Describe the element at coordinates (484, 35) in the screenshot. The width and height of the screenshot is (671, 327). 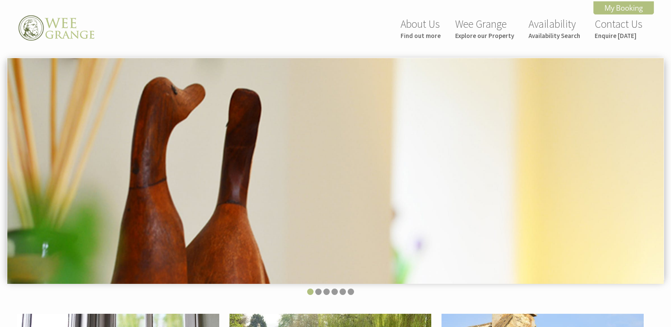
I see `small: Explore our Property` at that location.